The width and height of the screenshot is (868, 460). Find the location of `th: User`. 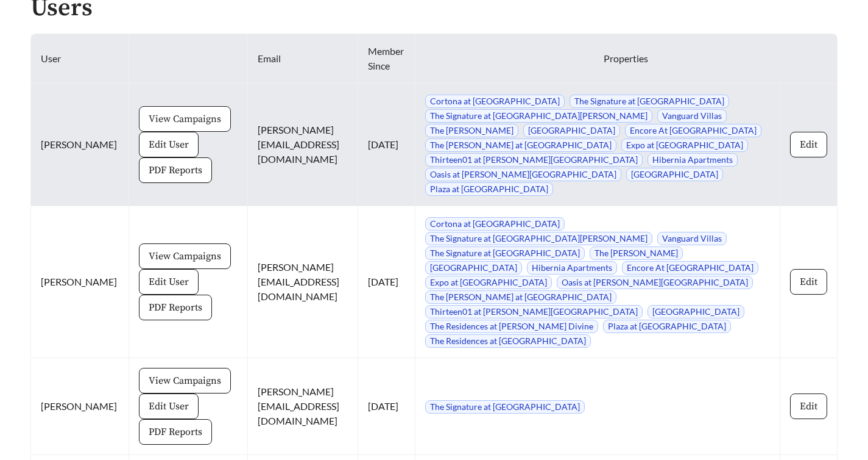

th: User is located at coordinates (80, 59).